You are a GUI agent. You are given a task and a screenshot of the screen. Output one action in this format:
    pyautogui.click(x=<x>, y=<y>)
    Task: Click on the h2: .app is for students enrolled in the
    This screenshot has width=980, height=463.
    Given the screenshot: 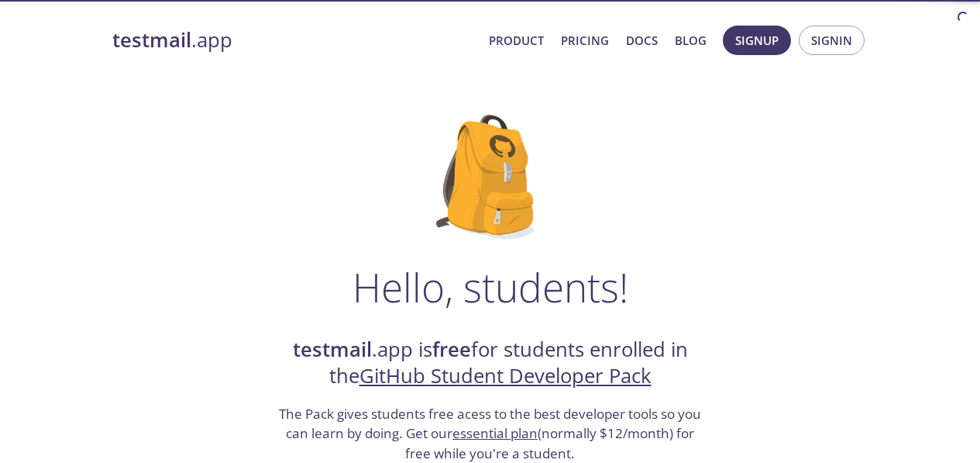 What is the action you would take?
    pyautogui.click(x=490, y=363)
    